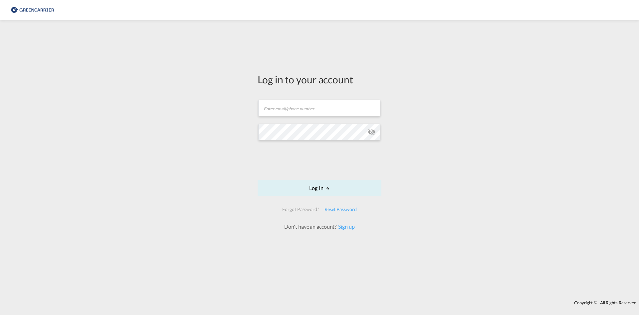  I want to click on a: Sign up, so click(346, 226).